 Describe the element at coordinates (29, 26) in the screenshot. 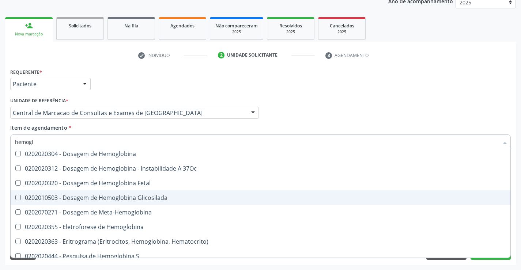

I see `div: person_add` at that location.